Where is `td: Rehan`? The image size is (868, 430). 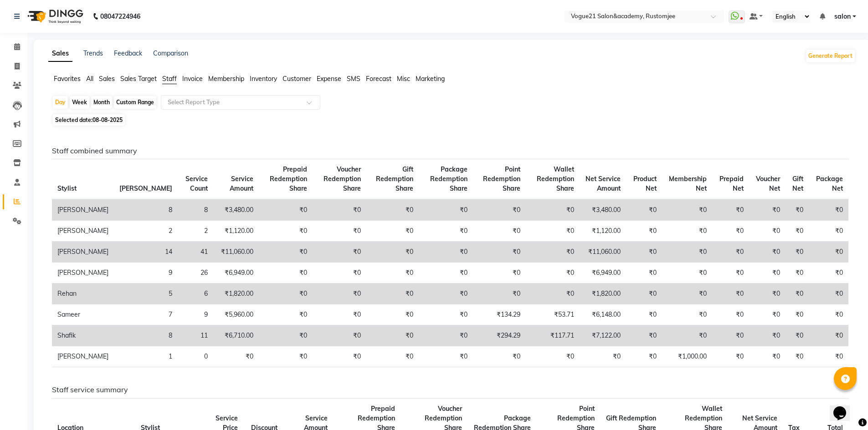 td: Rehan is located at coordinates (83, 294).